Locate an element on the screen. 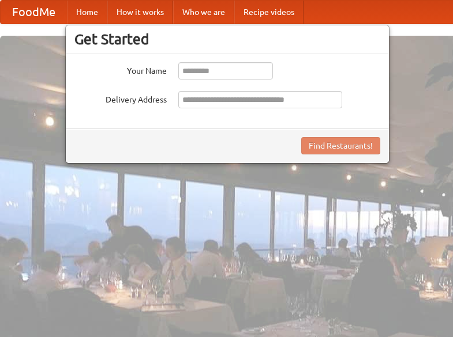 The height and width of the screenshot is (337, 453). h3: Get Started is located at coordinates (227, 39).